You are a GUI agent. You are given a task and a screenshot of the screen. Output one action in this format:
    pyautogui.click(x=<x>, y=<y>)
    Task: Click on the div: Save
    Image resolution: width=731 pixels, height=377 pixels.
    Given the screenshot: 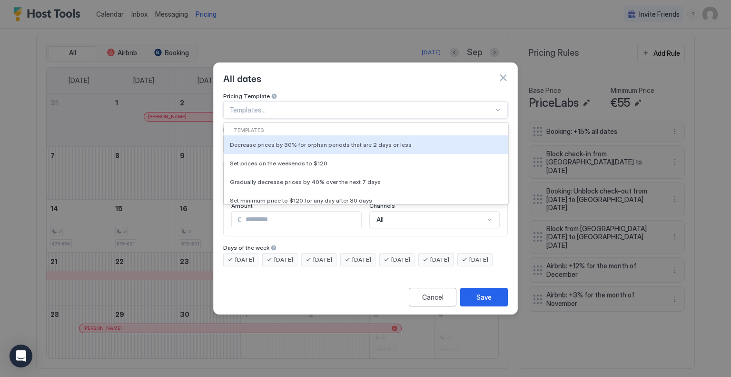 What is the action you would take?
    pyautogui.click(x=484, y=297)
    